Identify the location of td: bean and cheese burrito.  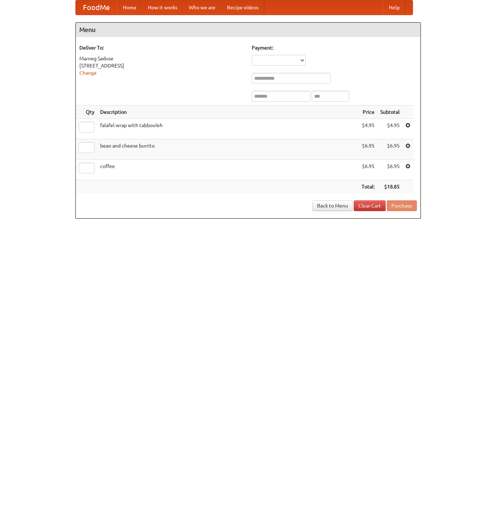
(228, 149).